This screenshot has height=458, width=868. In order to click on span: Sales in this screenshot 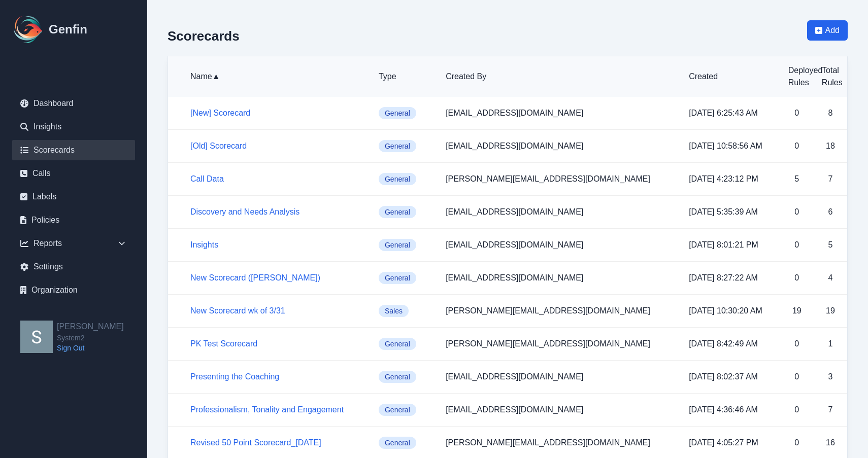, I will do `click(393, 311)`.